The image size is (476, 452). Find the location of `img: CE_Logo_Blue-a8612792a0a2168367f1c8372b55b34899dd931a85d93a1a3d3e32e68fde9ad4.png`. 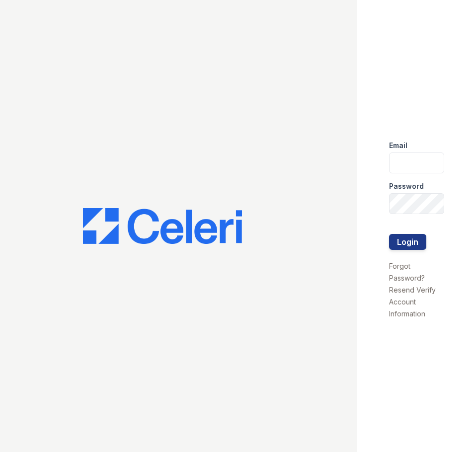

img: CE_Logo_Blue-a8612792a0a2168367f1c8372b55b34899dd931a85d93a1a3d3e32e68fde9ad4.png is located at coordinates (163, 226).